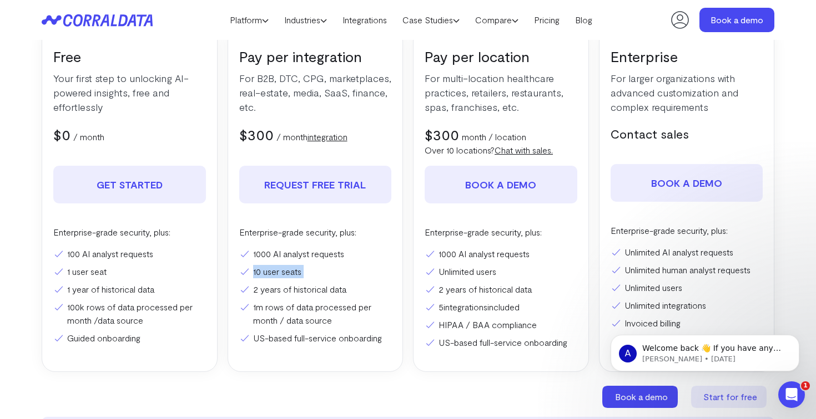 Image resolution: width=816 pixels, height=419 pixels. What do you see at coordinates (730, 397) in the screenshot?
I see `span: Start for free` at bounding box center [730, 397].